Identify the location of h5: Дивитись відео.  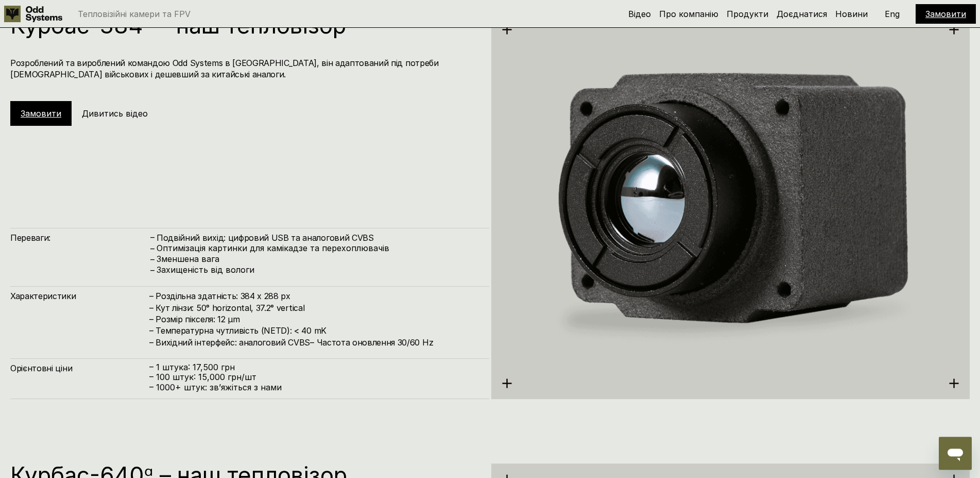
(115, 114).